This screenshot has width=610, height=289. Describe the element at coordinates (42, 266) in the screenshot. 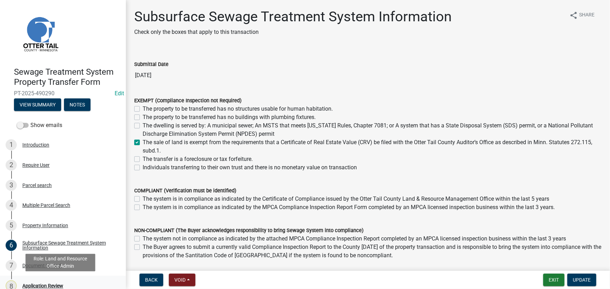

I see `div: Document Upload` at that location.